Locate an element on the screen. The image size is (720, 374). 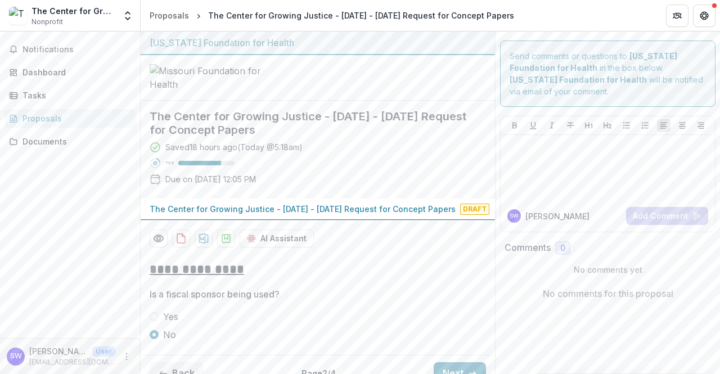
button: Align Right is located at coordinates (701, 125).